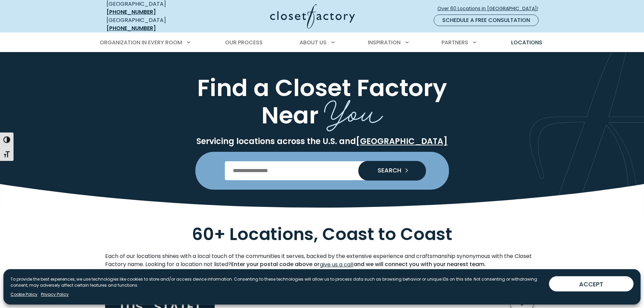  Describe the element at coordinates (358, 264) in the screenshot. I see `strong: Enter your postal code above or and we will connect you with your nearest team.` at that location.